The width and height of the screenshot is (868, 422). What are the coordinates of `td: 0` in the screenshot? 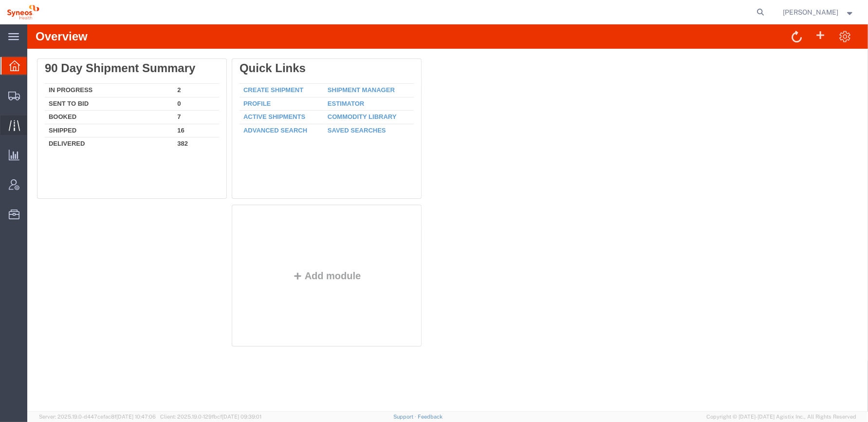 It's located at (169, 79).